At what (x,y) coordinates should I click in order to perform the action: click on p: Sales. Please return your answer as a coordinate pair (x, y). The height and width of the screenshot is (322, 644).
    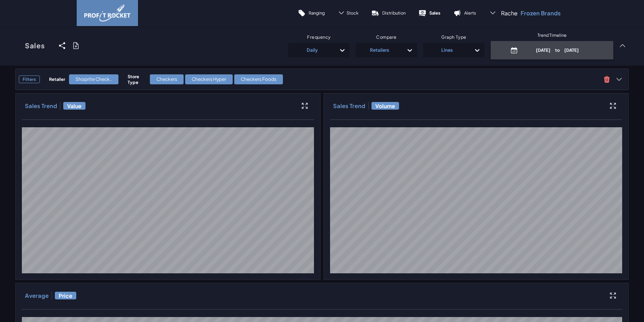
    Looking at the image, I should click on (435, 13).